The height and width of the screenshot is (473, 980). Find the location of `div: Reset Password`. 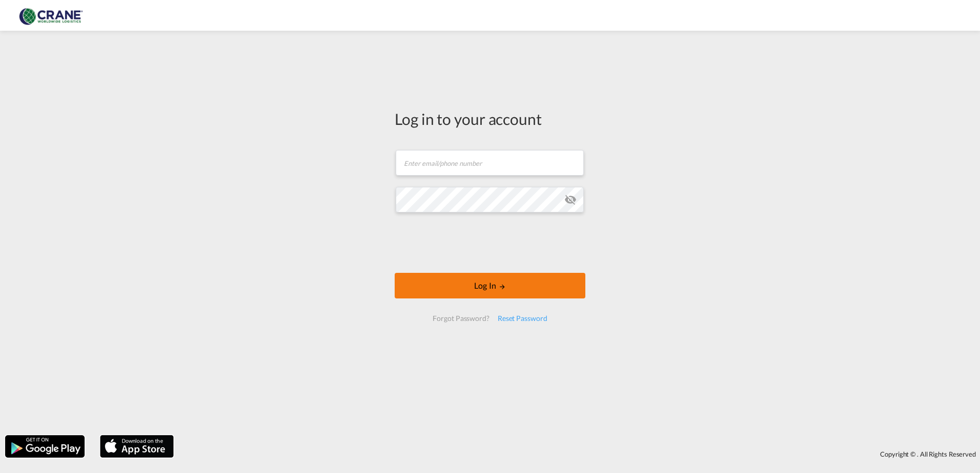

div: Reset Password is located at coordinates (523, 319).